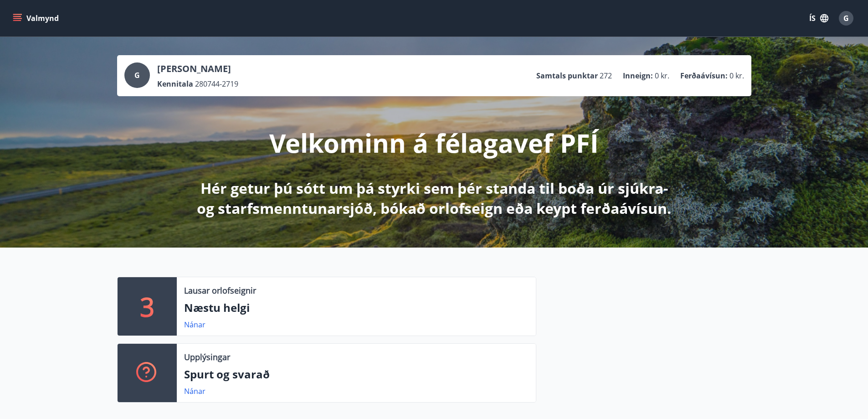 The image size is (868, 419). I want to click on p: Spurt og svarað, so click(356, 374).